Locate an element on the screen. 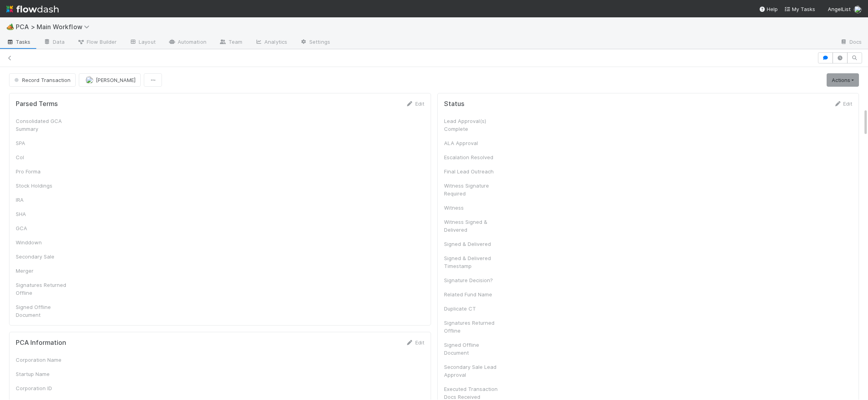  a: Actions is located at coordinates (843, 80).